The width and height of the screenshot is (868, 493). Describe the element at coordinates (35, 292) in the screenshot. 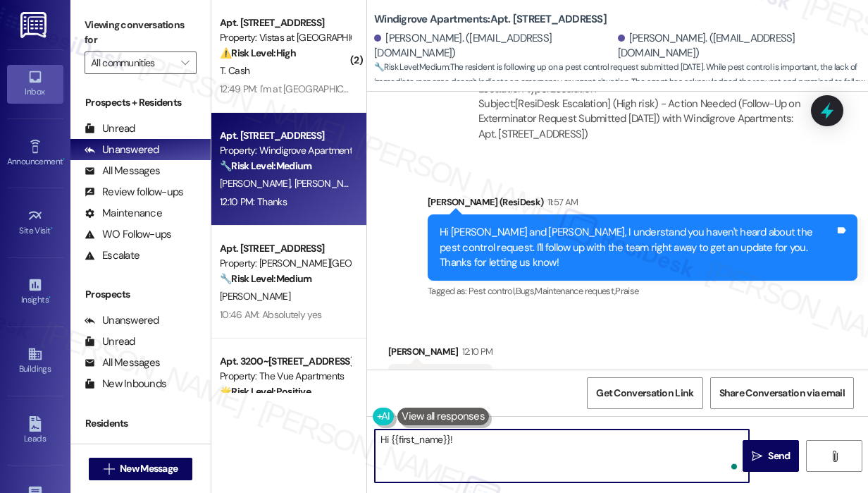

I see `a: Insights •` at that location.